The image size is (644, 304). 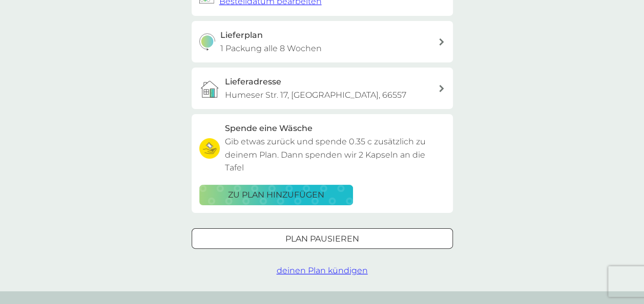 I want to click on button: Plan pausieren, so click(x=322, y=238).